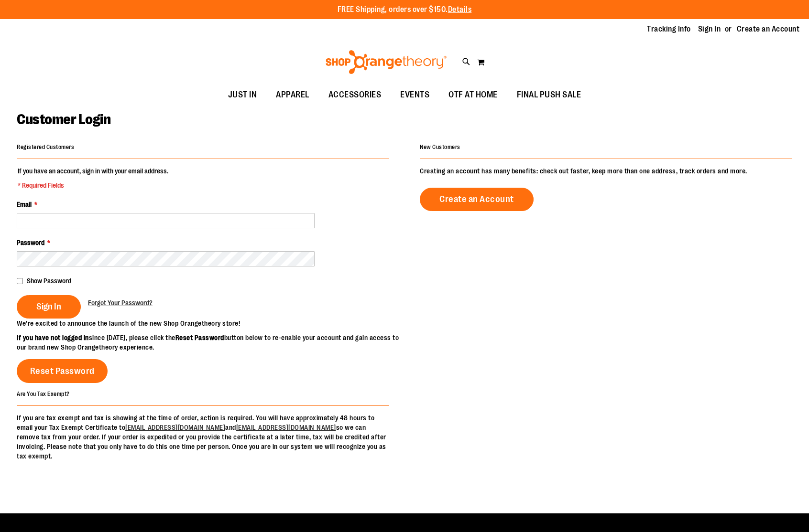 Image resolution: width=809 pixels, height=532 pixels. I want to click on span: Forgot Your Password?, so click(120, 303).